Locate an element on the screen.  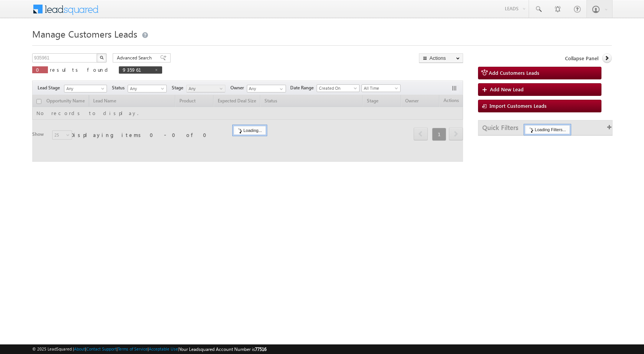
span: Created On is located at coordinates (337, 88).